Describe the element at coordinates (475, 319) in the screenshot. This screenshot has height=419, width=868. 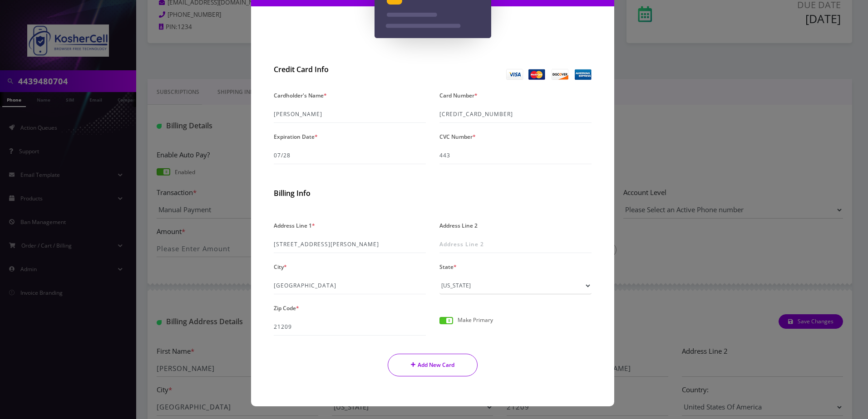
I see `p: Make Primary` at that location.